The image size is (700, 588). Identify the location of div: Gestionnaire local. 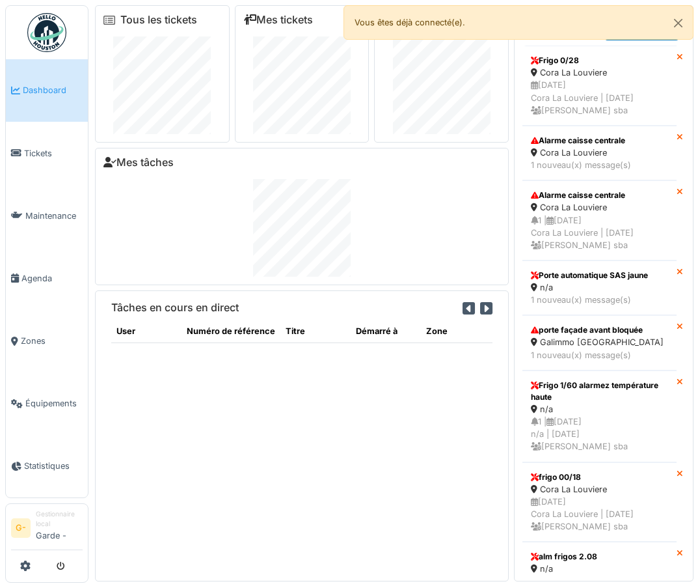
(59, 519).